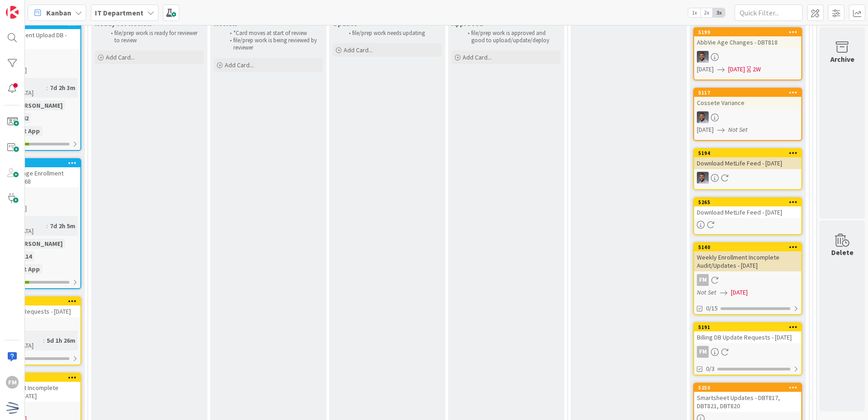  Describe the element at coordinates (273, 44) in the screenshot. I see `li: file/prep work is being reviewed by reviewer` at that location.